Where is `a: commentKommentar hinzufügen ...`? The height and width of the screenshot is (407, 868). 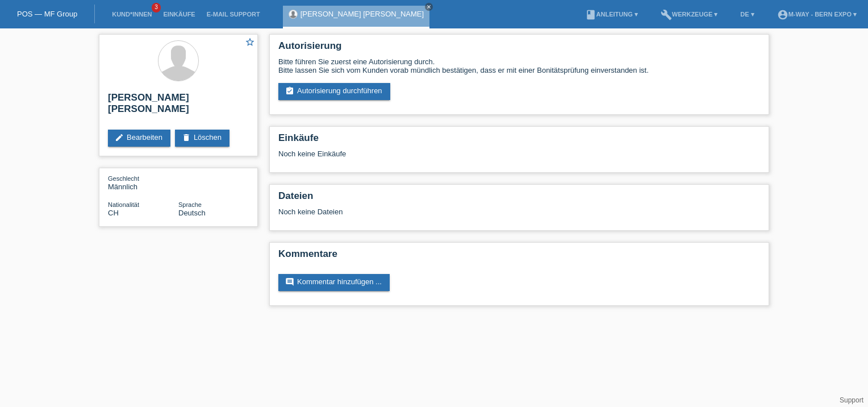
a: commentKommentar hinzufügen ... is located at coordinates (334, 282).